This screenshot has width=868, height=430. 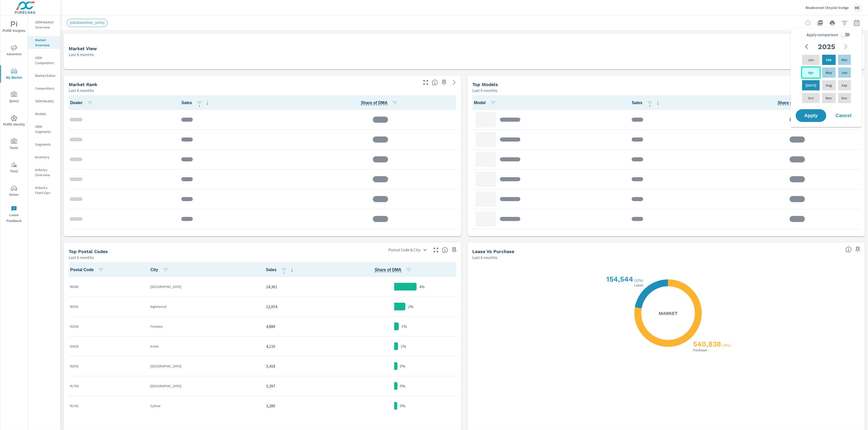 What do you see at coordinates (83, 48) in the screenshot?
I see `h5: Market View` at bounding box center [83, 48].